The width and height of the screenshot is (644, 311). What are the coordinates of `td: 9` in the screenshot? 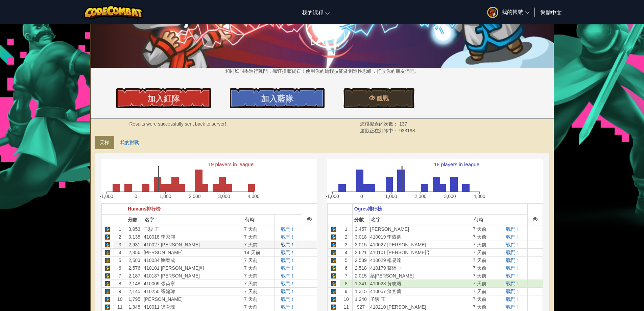 It's located at (346, 291).